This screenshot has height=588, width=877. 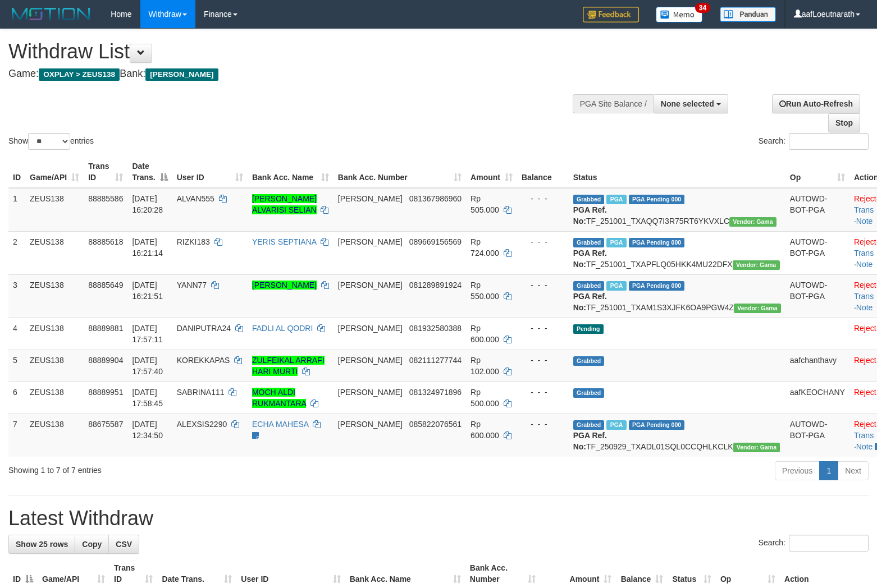 I want to click on span: Copy 081289891924 to clipboard, so click(x=435, y=285).